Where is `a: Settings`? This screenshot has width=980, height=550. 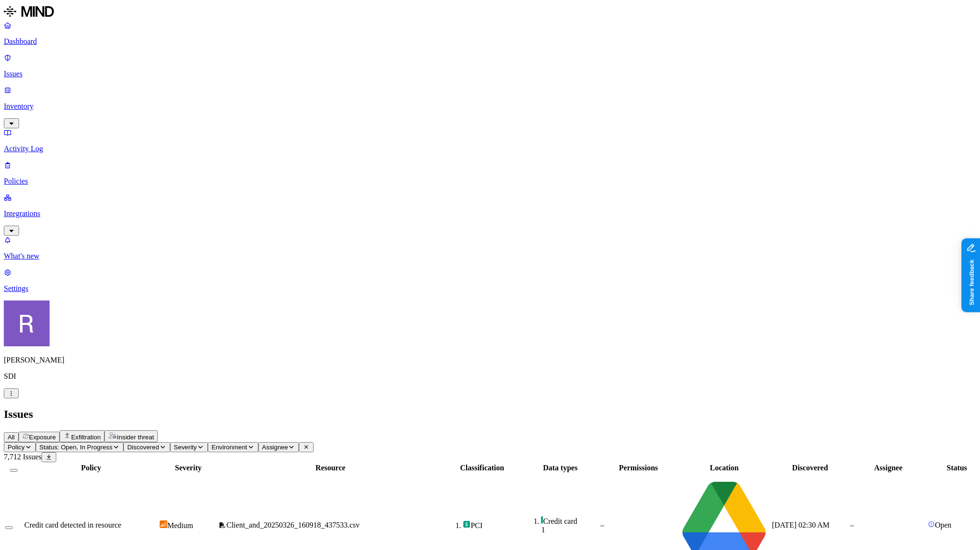
a: Settings is located at coordinates (490, 281).